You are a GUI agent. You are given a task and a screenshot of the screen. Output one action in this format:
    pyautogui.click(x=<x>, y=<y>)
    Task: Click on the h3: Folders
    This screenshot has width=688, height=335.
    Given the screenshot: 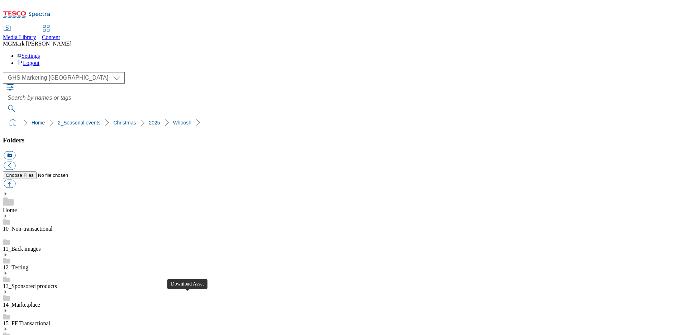 What is the action you would take?
    pyautogui.click(x=344, y=140)
    